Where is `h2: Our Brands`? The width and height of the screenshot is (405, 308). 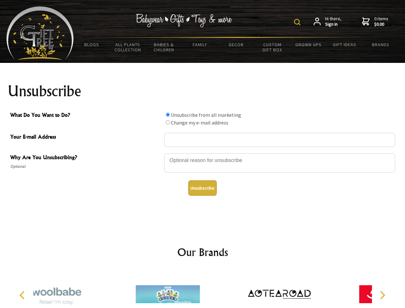 h2: Our Brands is located at coordinates (203, 252).